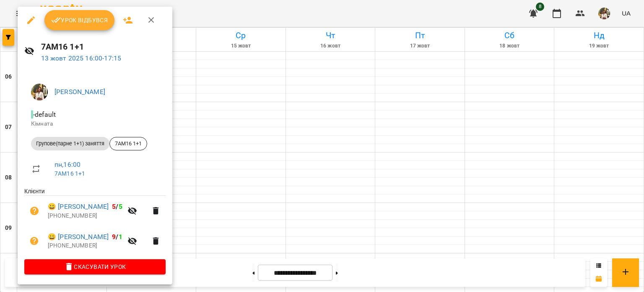 The image size is (644, 292). Describe the element at coordinates (70, 144) in the screenshot. I see `span: Групове(парне 1+1) заняття` at that location.